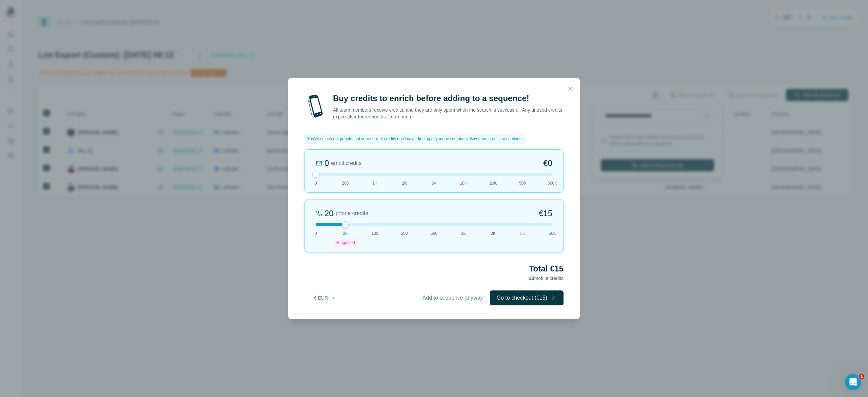 This screenshot has width=868, height=397. Describe the element at coordinates (327, 163) in the screenshot. I see `div: 0` at that location.